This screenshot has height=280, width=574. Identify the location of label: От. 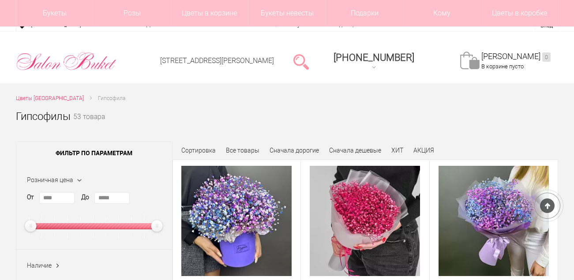
(30, 197).